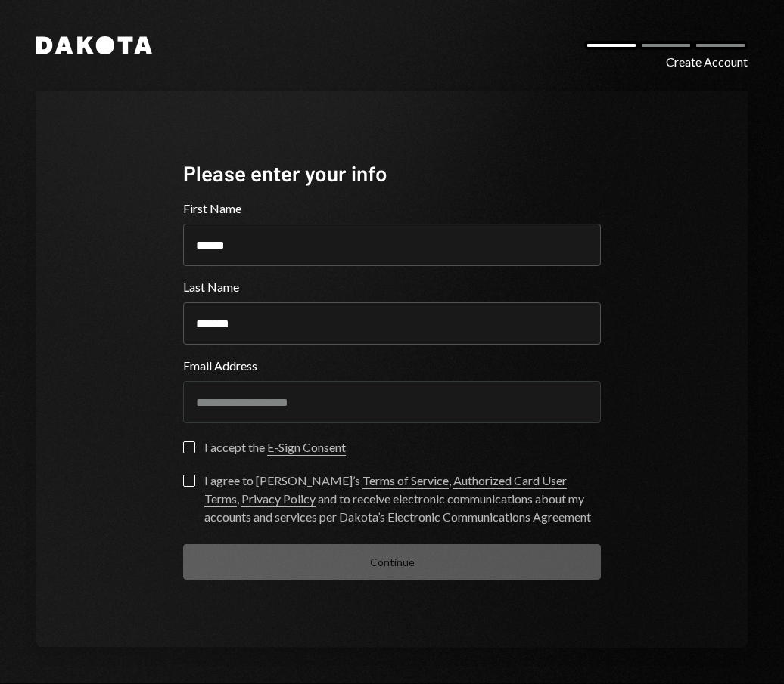  I want to click on a: Terms of Service, so click(405, 481).